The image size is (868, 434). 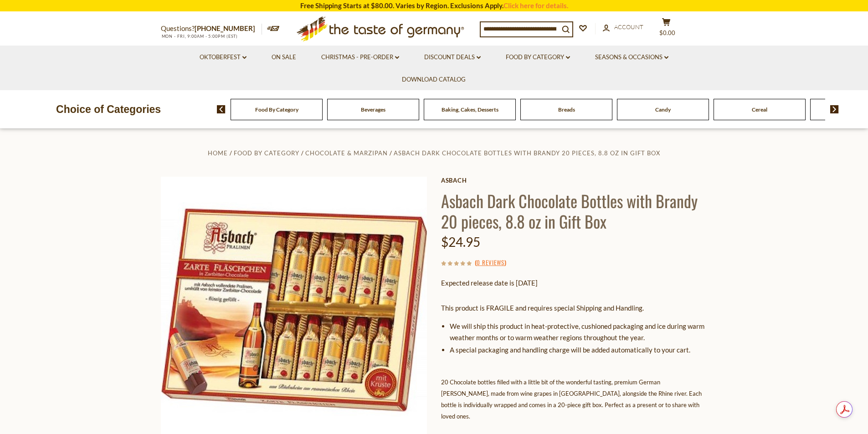 I want to click on a: Candy, so click(x=663, y=109).